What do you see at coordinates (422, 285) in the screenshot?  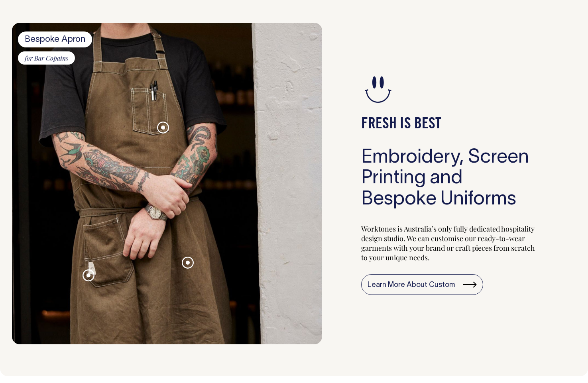 I see `a: Learn More About Custom` at bounding box center [422, 285].